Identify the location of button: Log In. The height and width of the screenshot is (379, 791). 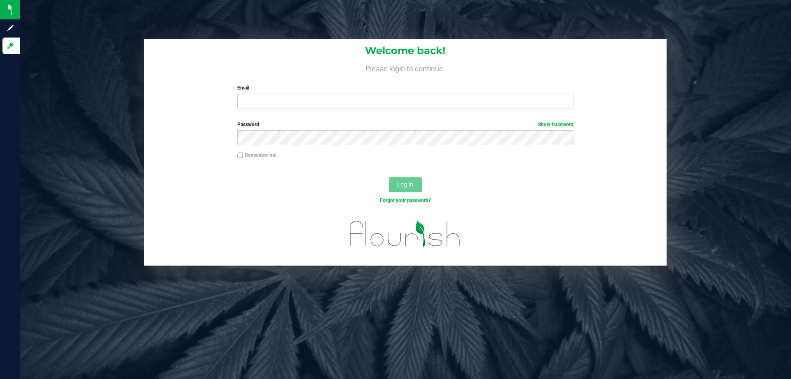
(405, 185).